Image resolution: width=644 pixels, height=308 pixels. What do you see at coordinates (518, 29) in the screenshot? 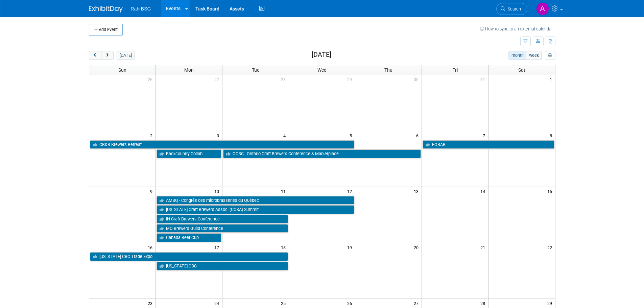
I see `a: How to sync to an external calendar...` at bounding box center [518, 29].